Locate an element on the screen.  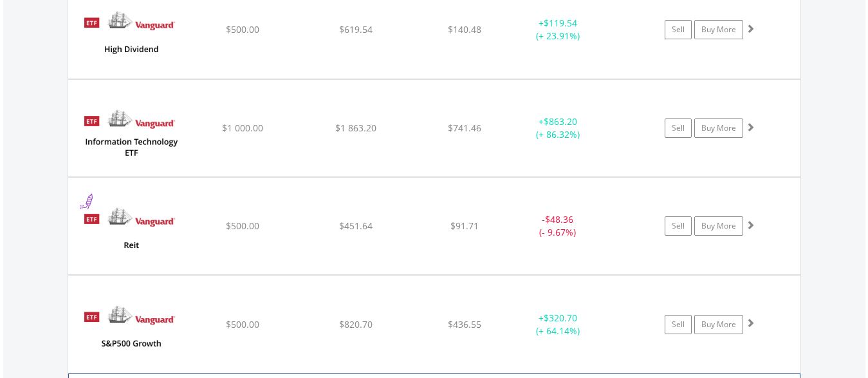
span: $140.48 is located at coordinates (465, 29).